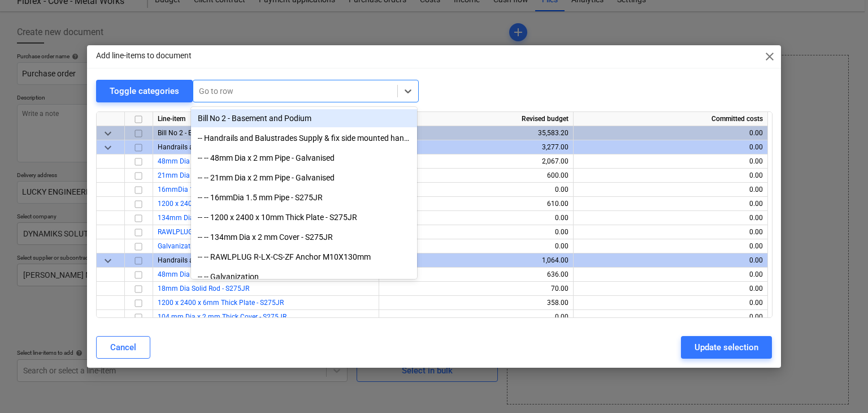  What do you see at coordinates (476, 147) in the screenshot?
I see `div: 3,277.00` at bounding box center [476, 147].